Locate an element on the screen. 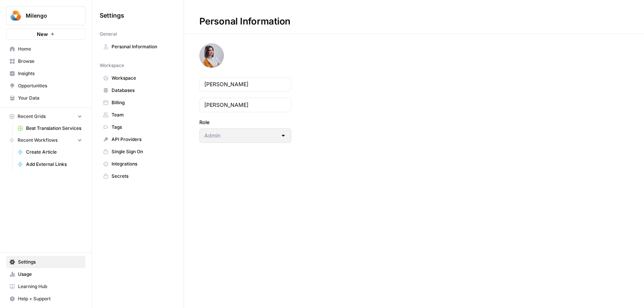 The width and height of the screenshot is (644, 308). span: Insights is located at coordinates (50, 73).